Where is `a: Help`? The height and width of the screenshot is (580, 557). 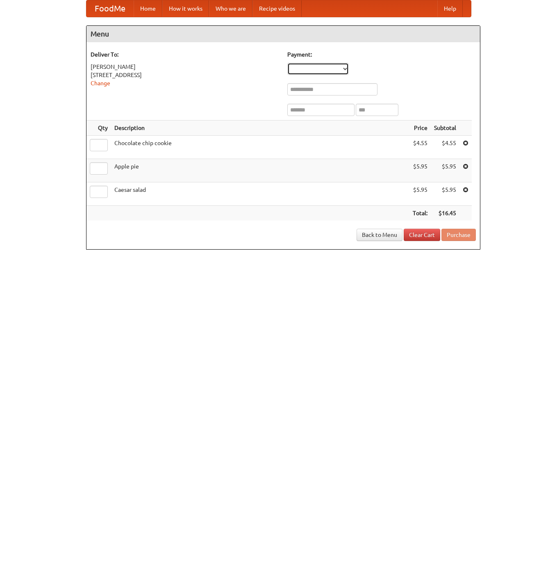 a: Help is located at coordinates (450, 9).